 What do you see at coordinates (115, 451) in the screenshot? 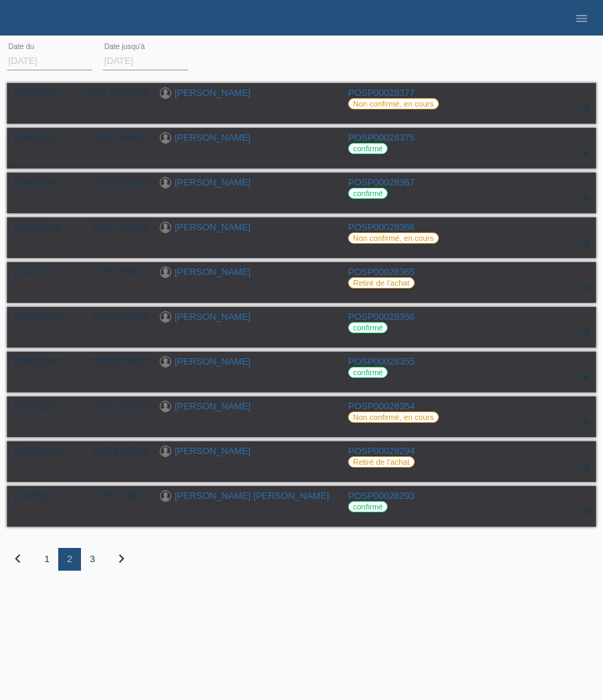
I see `div: CHF 8'146.00` at bounding box center [115, 451].